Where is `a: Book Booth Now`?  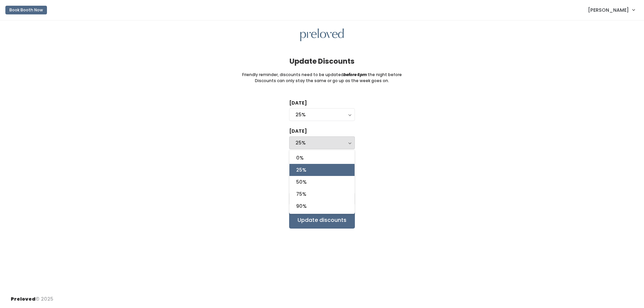
a: Book Booth Now is located at coordinates (26, 10).